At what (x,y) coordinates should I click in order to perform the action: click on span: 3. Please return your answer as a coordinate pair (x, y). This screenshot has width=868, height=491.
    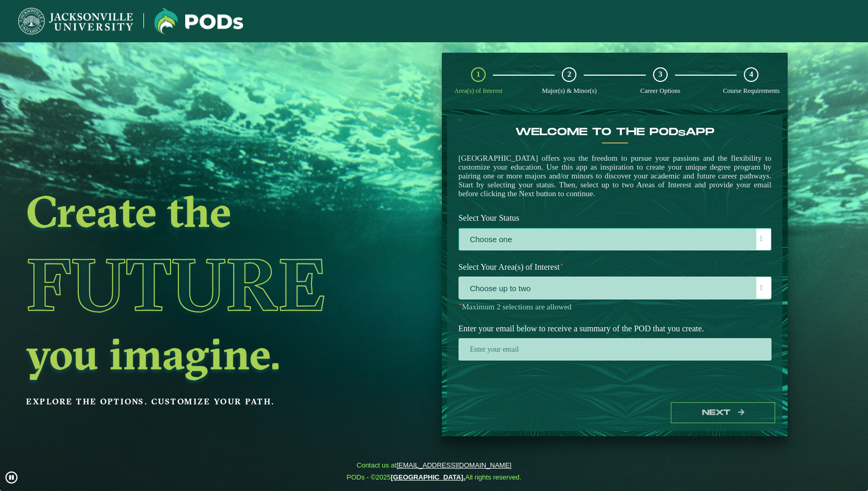
    Looking at the image, I should click on (660, 74).